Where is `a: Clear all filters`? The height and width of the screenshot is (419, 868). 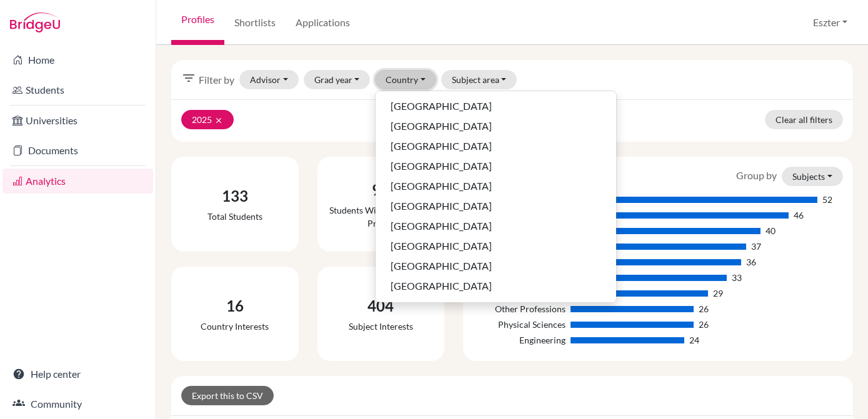 a: Clear all filters is located at coordinates (804, 119).